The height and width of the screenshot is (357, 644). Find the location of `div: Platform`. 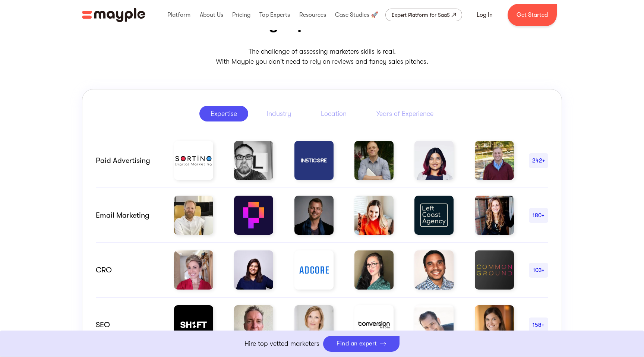

div: Platform is located at coordinates (179, 15).